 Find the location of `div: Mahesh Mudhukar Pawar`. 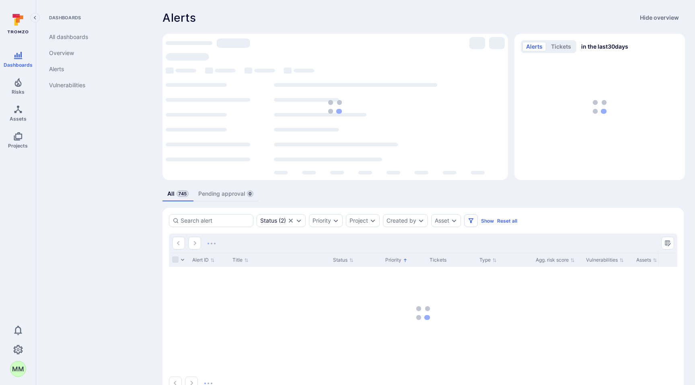

div: Mahesh Mudhukar Pawar is located at coordinates (18, 369).